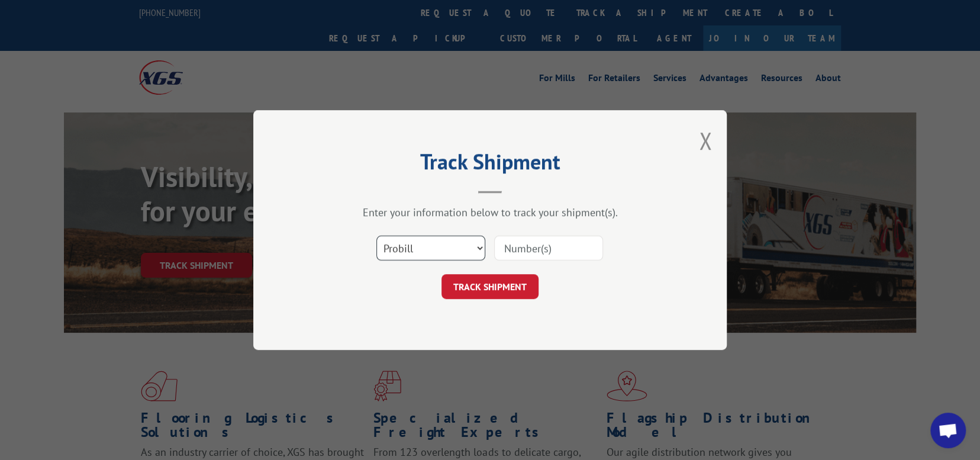 This screenshot has width=980, height=460. What do you see at coordinates (548, 248) in the screenshot?
I see `input: Number(s)` at bounding box center [548, 248].